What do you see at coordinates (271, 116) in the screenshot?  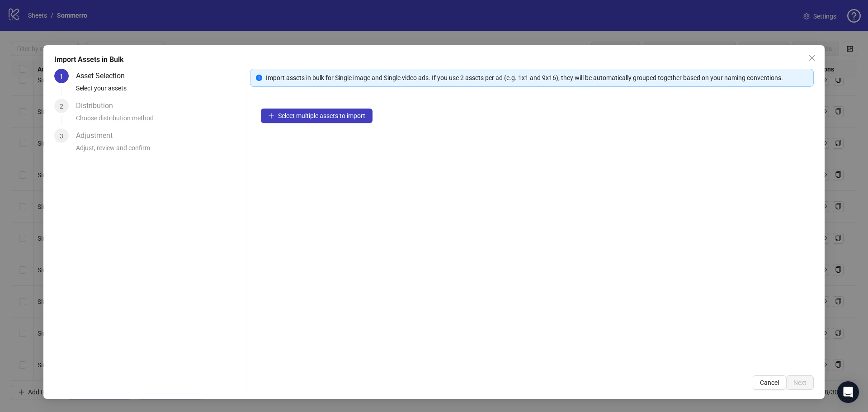 I see `span: plus` at bounding box center [271, 116].